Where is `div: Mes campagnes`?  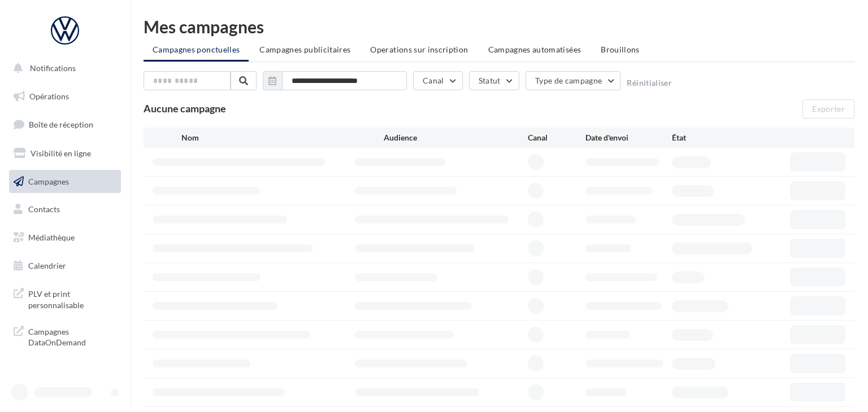
div: Mes campagnes is located at coordinates (499, 26).